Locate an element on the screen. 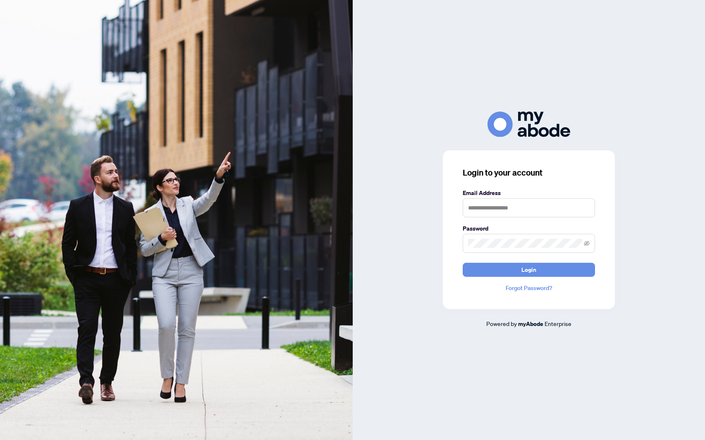 The image size is (705, 440). img: ma-logo is located at coordinates (529, 124).